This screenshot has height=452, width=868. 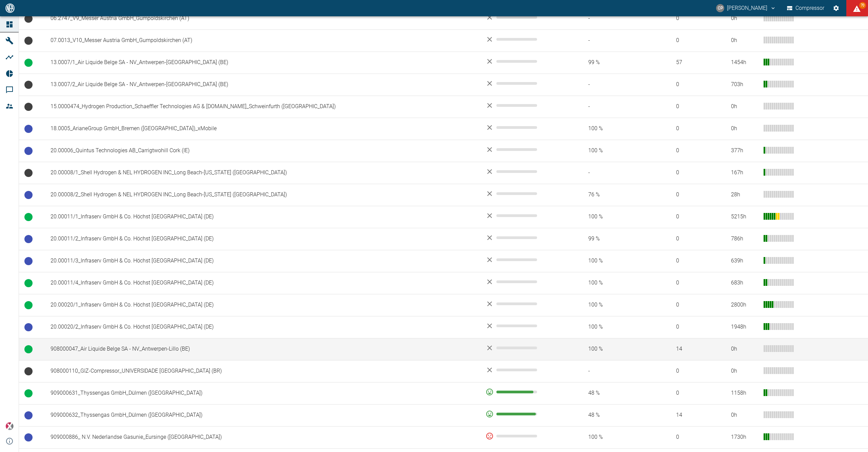 I want to click on div: 0 %, so click(x=526, y=436).